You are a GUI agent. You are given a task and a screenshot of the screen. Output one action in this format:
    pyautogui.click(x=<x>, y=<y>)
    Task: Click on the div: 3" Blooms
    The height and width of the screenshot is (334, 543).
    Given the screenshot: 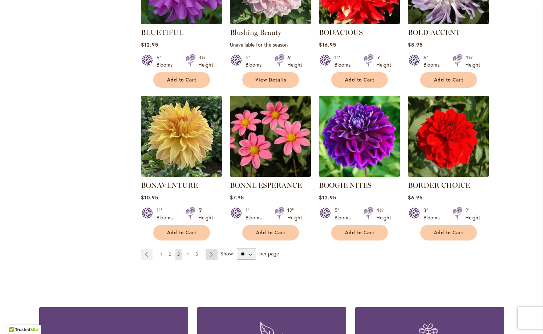 What is the action you would take?
    pyautogui.click(x=434, y=214)
    